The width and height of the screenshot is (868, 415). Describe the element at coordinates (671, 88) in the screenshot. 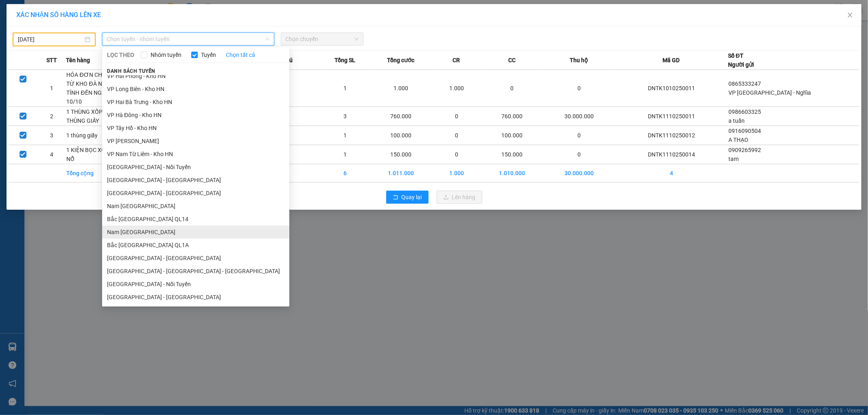

I see `td: DNTK1010250011` at that location.